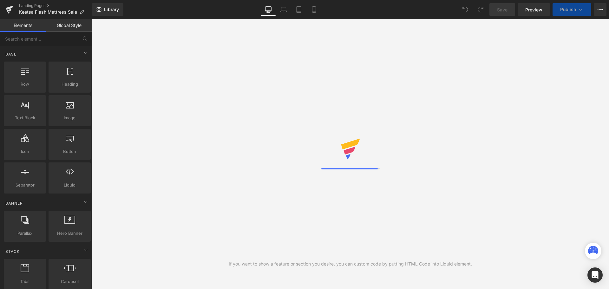 The width and height of the screenshot is (609, 289). What do you see at coordinates (568, 10) in the screenshot?
I see `span: Publish` at bounding box center [568, 10].